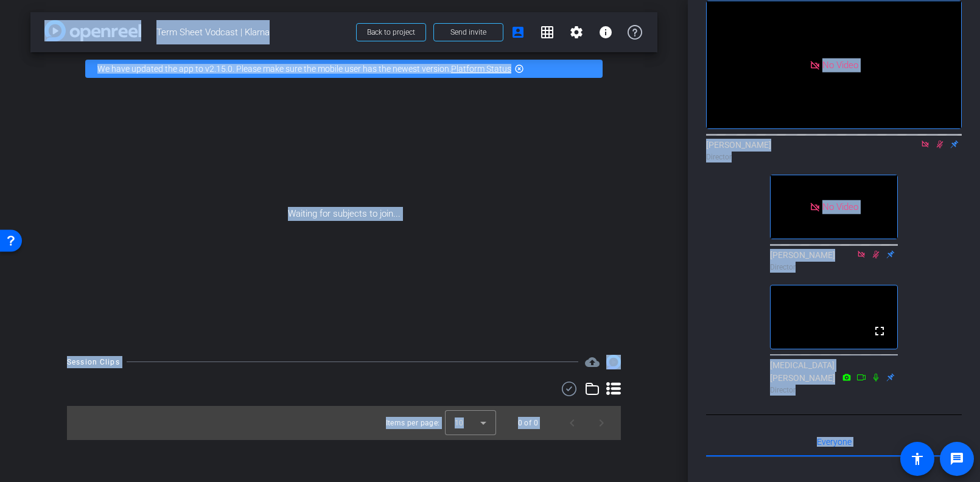 This screenshot has height=482, width=980. Describe the element at coordinates (592, 362) in the screenshot. I see `mat-icon: cloud_upload` at that location.